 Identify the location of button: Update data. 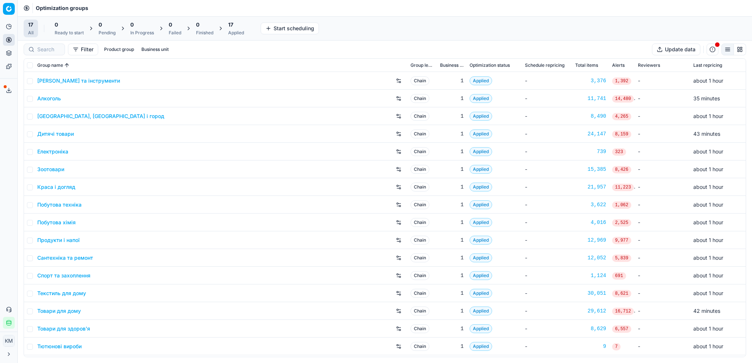
(676, 49).